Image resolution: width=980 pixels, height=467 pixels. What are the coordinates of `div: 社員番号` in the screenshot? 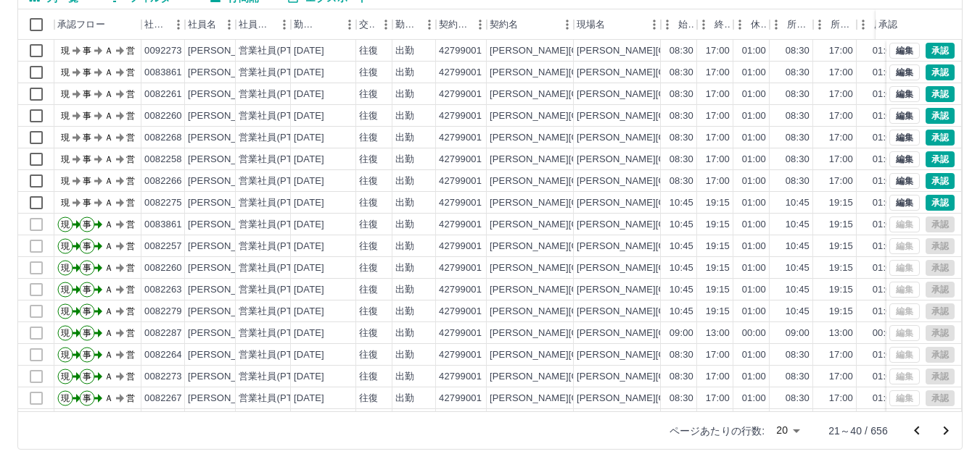 It's located at (163, 25).